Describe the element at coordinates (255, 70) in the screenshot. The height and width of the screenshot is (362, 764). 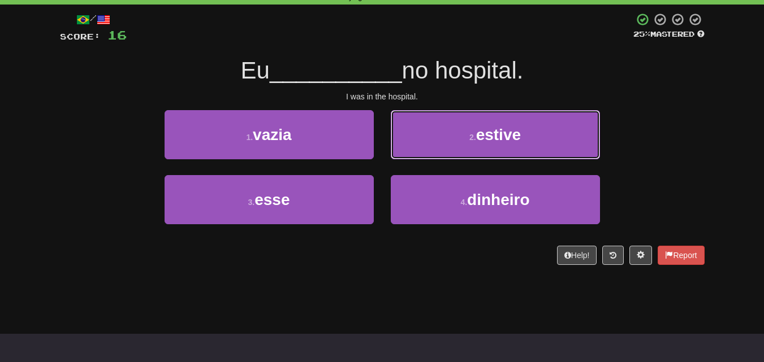
I see `span: Eu` at that location.